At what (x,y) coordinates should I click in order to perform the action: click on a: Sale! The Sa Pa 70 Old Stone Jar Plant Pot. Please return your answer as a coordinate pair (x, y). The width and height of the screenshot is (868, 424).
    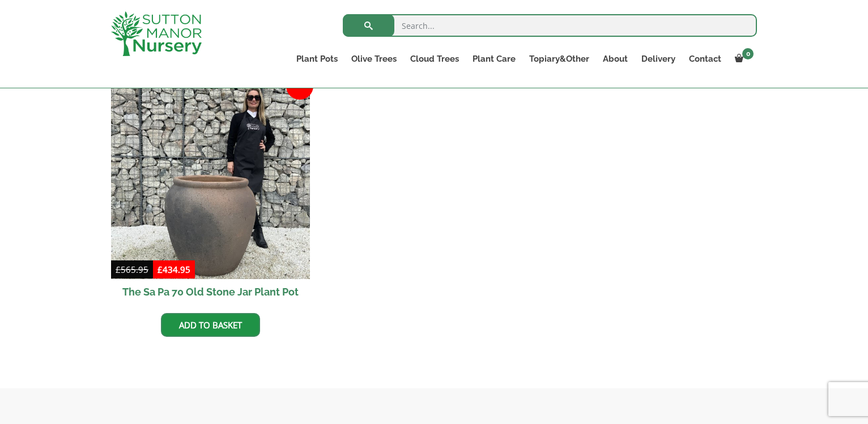
    Looking at the image, I should click on (210, 193).